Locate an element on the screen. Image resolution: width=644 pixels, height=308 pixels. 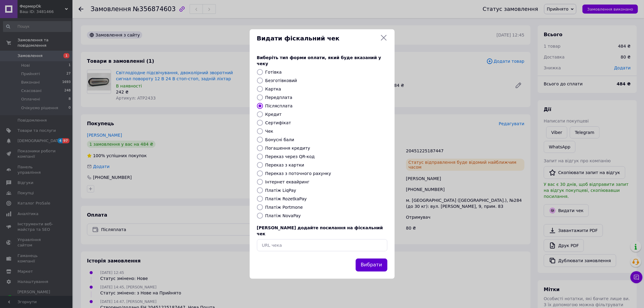
label: Платіж RozetkaPay is located at coordinates (286, 199).